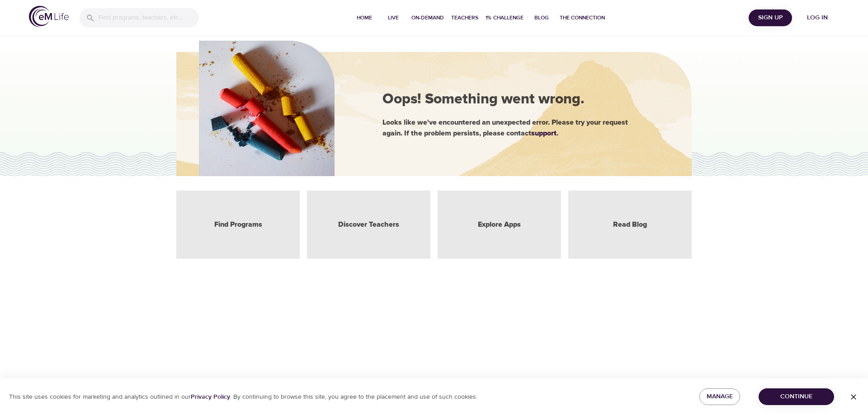 The image size is (868, 415). What do you see at coordinates (238, 224) in the screenshot?
I see `a: Find Programs` at bounding box center [238, 224].